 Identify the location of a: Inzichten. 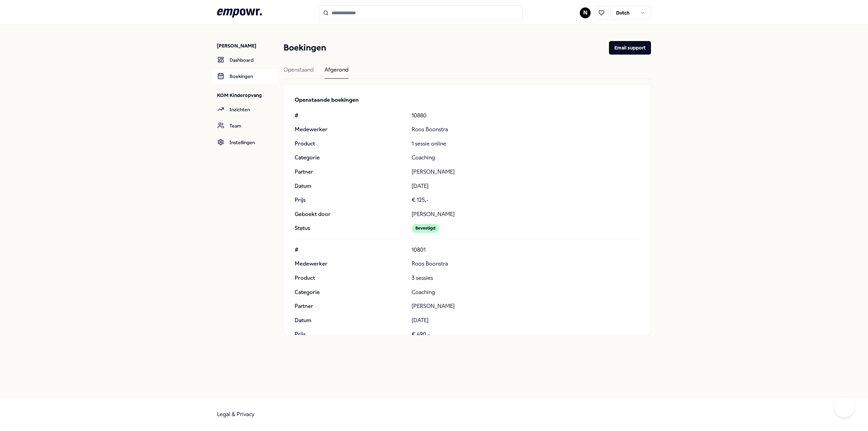
(244, 110).